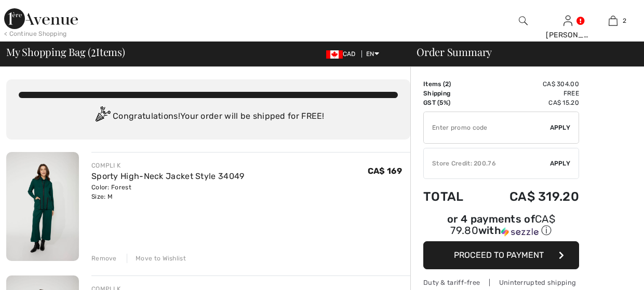 The height and width of the screenshot is (290, 644). I want to click on div: or 4 payments ofCA$ 79.80withSezzle Click to learn more about Sezzle, so click(501, 228).